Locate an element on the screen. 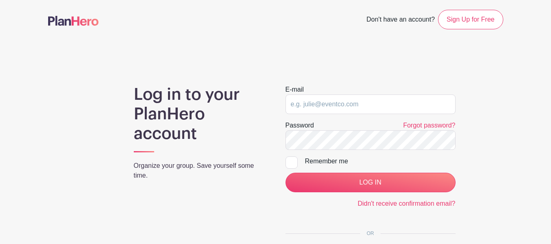  span: Don't have an account? is located at coordinates (401, 20).